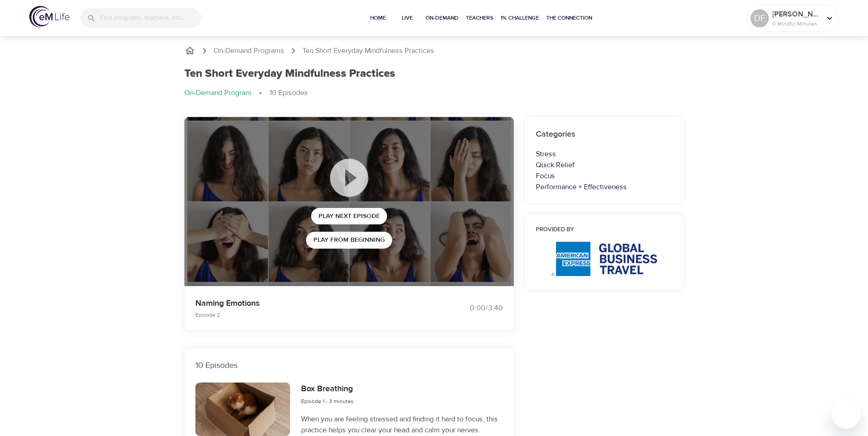 This screenshot has height=436, width=868. Describe the element at coordinates (604, 230) in the screenshot. I see `h6: Provided by` at that location.